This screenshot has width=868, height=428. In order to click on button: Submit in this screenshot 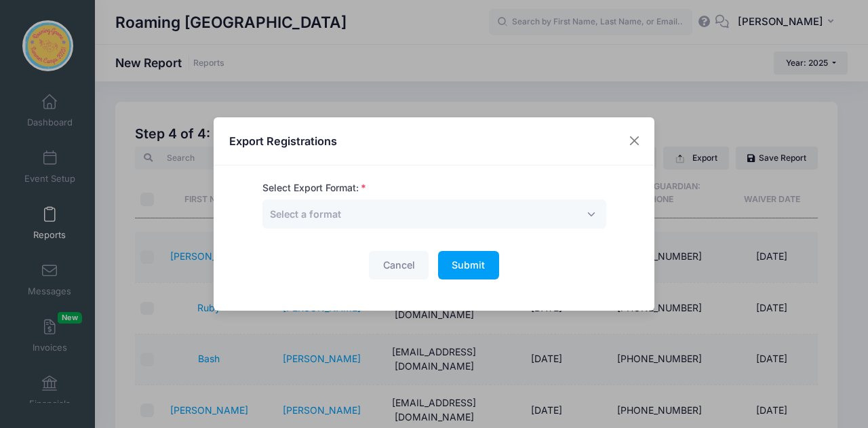, I will do `click(469, 266)`.